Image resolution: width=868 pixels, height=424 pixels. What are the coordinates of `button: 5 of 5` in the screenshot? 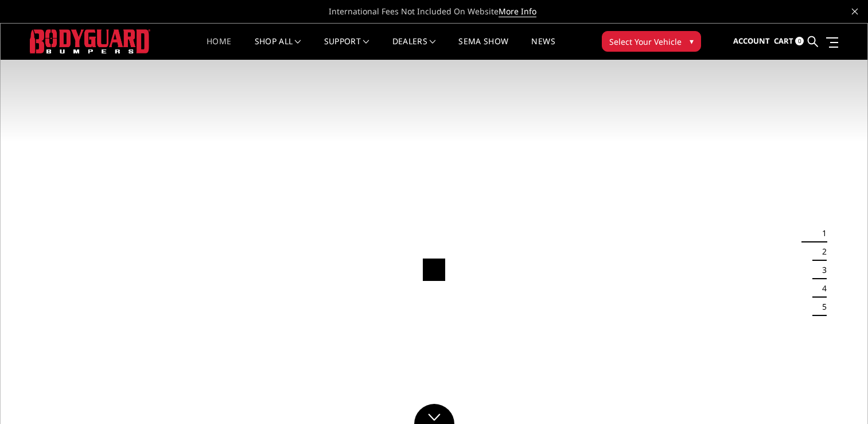 It's located at (821, 307).